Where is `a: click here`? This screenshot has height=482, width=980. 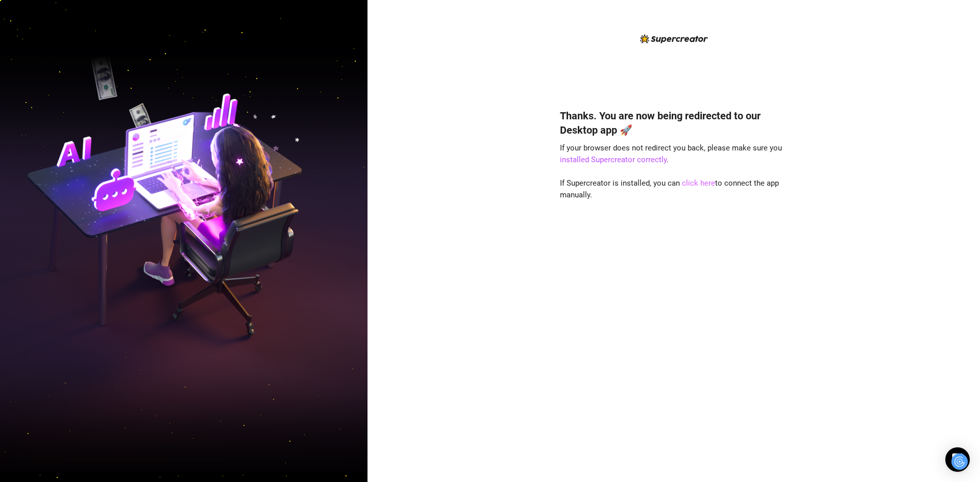 a: click here is located at coordinates (698, 183).